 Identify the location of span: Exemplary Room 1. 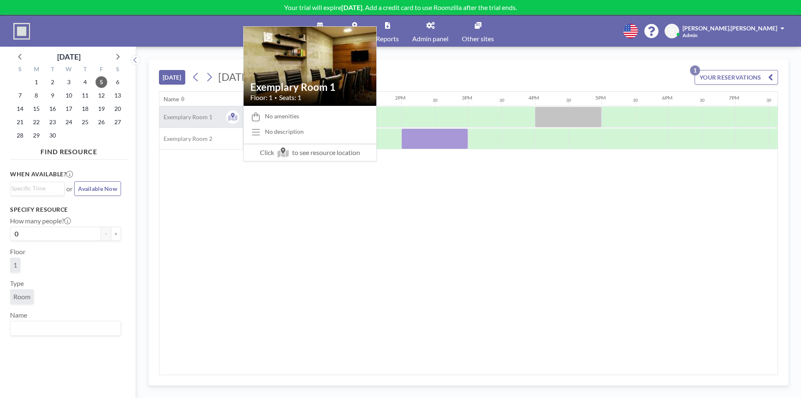
(186, 117).